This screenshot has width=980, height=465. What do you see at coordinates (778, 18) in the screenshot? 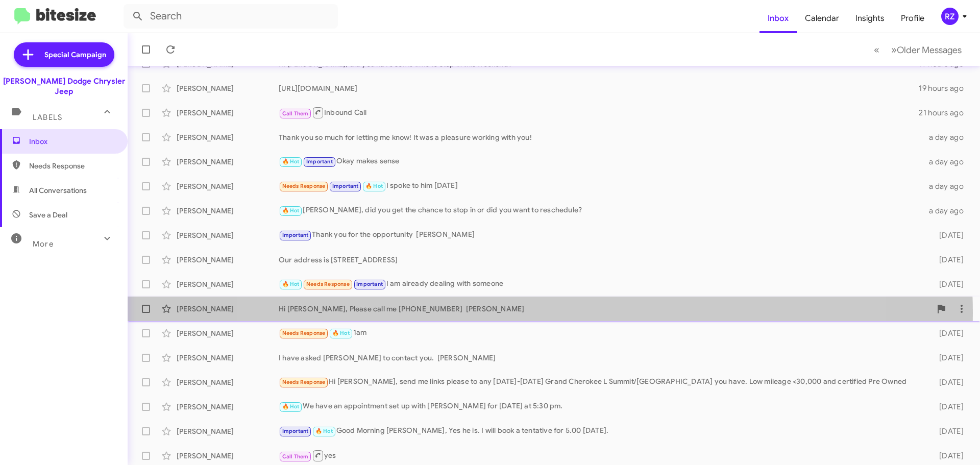
I see `a: Inbox` at bounding box center [778, 18].